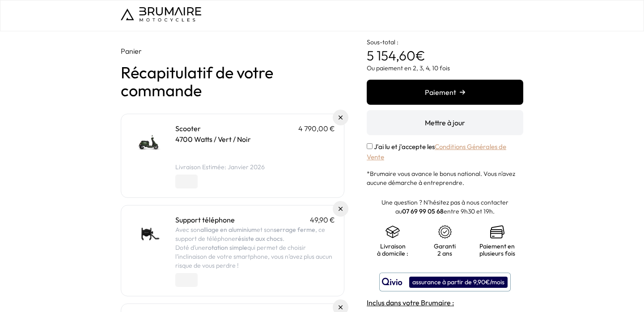 Image resolution: width=644 pixels, height=312 pixels. I want to click on p: Avec son et son , ce support de téléphone ., so click(255, 234).